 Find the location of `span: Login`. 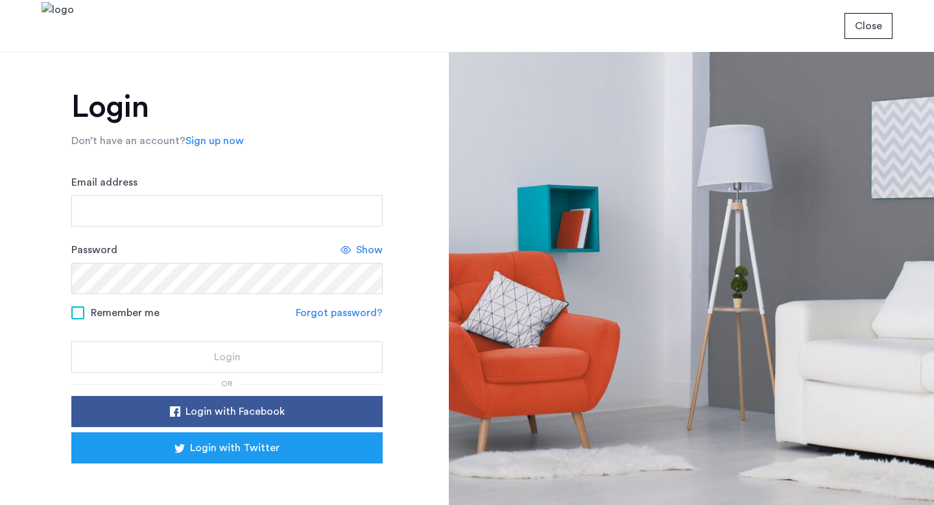

span: Login is located at coordinates (227, 357).